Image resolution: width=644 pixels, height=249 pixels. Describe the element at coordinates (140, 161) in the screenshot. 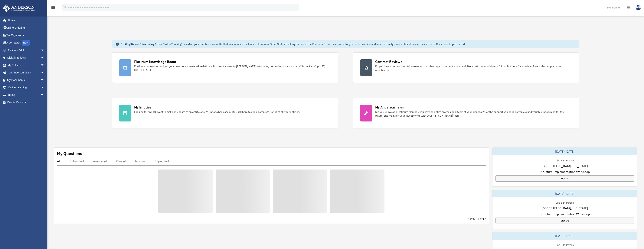

I see `div: Normal` at that location.